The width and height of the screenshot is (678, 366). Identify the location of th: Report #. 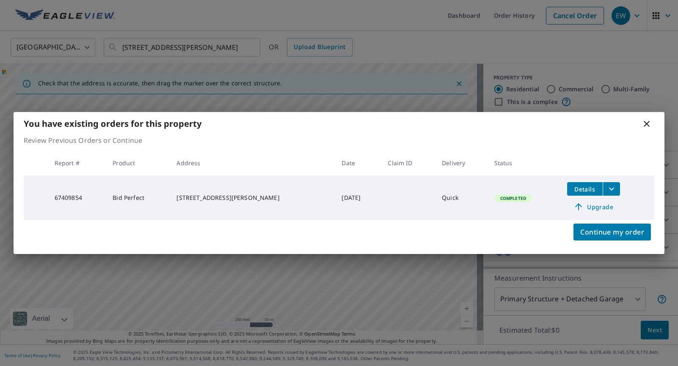
(77, 163).